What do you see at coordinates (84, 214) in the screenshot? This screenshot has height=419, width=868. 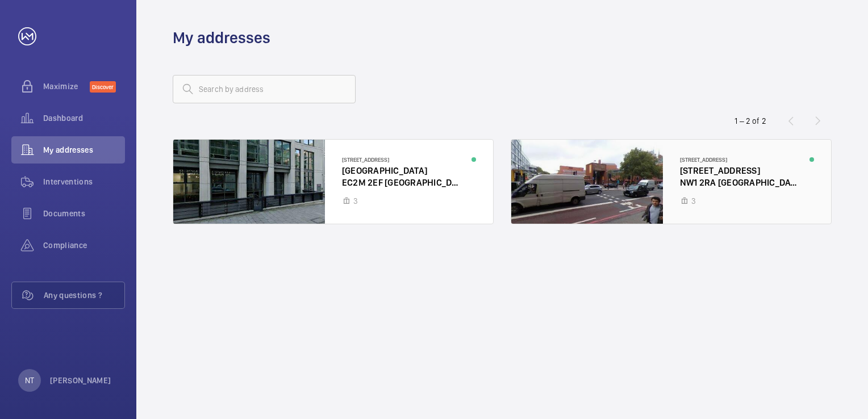 I see `span: Documents` at bounding box center [84, 214].